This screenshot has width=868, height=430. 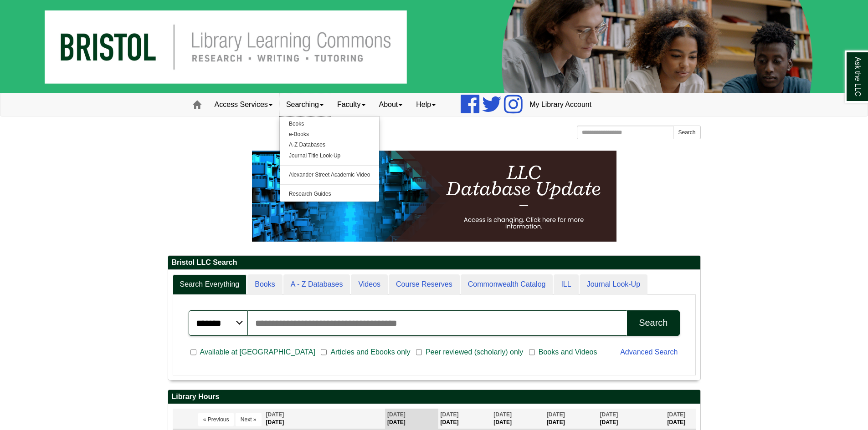 What do you see at coordinates (434, 397) in the screenshot?
I see `h2: Library Hours` at bounding box center [434, 397].